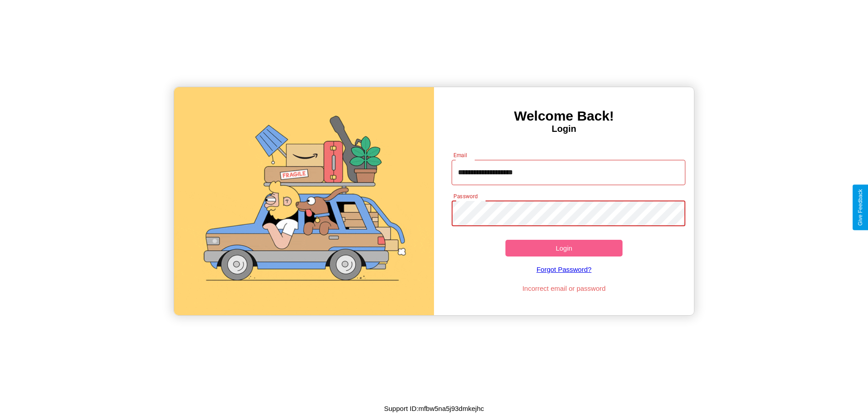 The image size is (868, 415). Describe the element at coordinates (460, 155) in the screenshot. I see `label: Email` at that location.